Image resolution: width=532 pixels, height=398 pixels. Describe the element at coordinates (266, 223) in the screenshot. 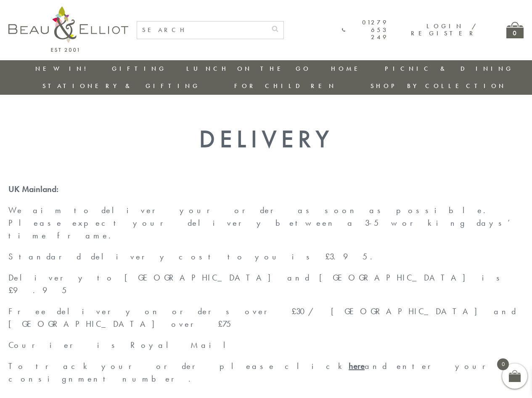

I see `p: We aim to deliver your order as soon as possible. Please expect your delivery between a 3-5 worki...` at that location.